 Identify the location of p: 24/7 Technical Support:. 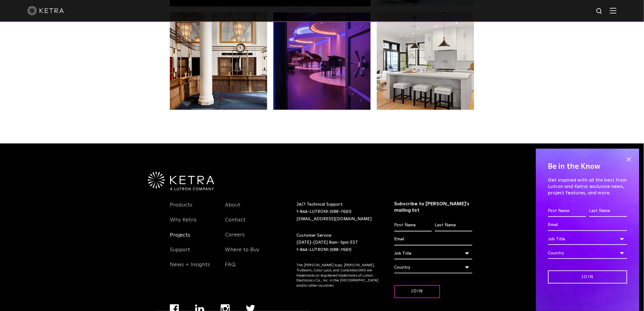
(338, 211).